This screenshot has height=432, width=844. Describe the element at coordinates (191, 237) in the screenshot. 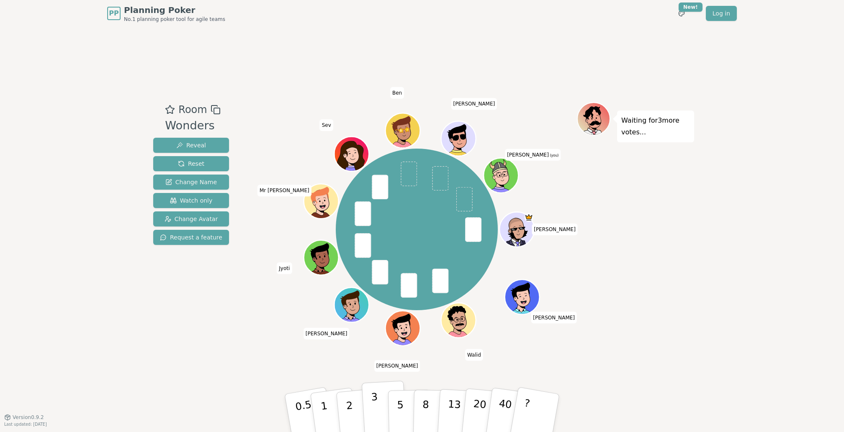

I see `button: Request a feature` at that location.